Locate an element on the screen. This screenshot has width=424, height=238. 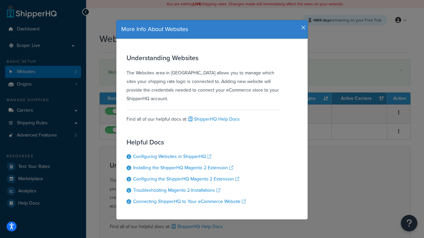
div: Find all of our helpful docs at: is located at coordinates (204, 117).